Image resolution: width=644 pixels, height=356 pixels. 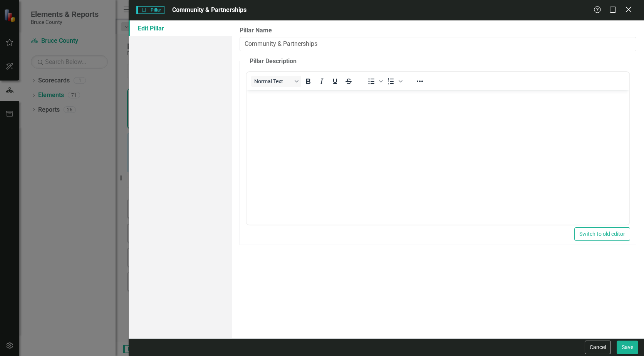 What do you see at coordinates (273, 62) in the screenshot?
I see `legend: Pillar Description` at bounding box center [273, 62].